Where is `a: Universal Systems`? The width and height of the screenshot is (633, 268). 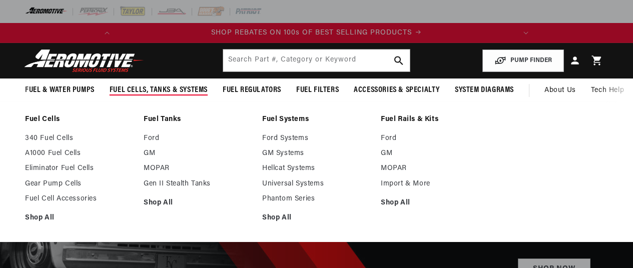
a: Universal Systems is located at coordinates (316, 184).